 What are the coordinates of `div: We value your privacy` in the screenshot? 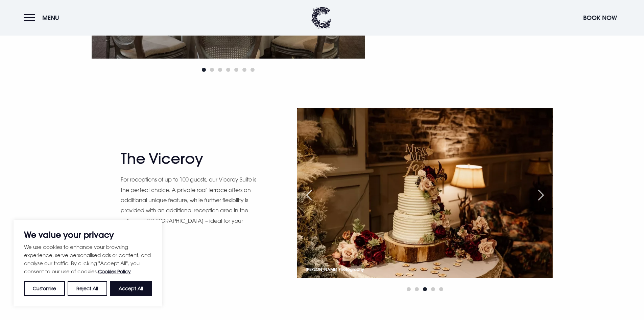 It's located at (88, 263).